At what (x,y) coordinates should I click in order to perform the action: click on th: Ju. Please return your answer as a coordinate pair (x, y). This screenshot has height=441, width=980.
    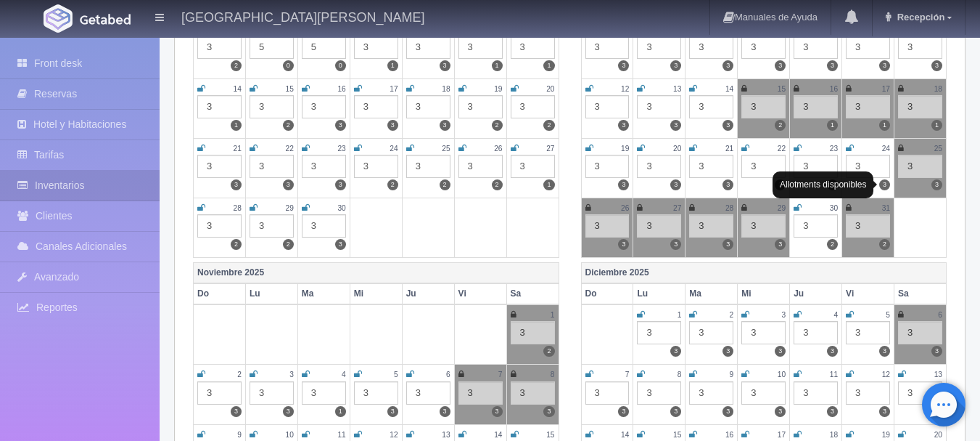
    Looking at the image, I should click on (428, 293).